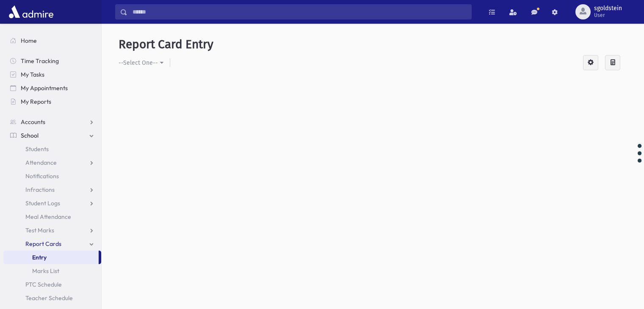 This screenshot has height=309, width=644. I want to click on h5: Report Card Entry, so click(373, 44).